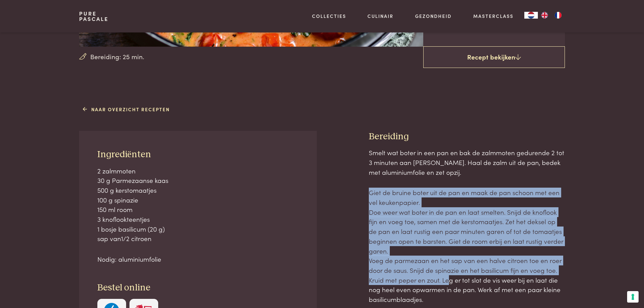  I want to click on a: NL, so click(531, 15).